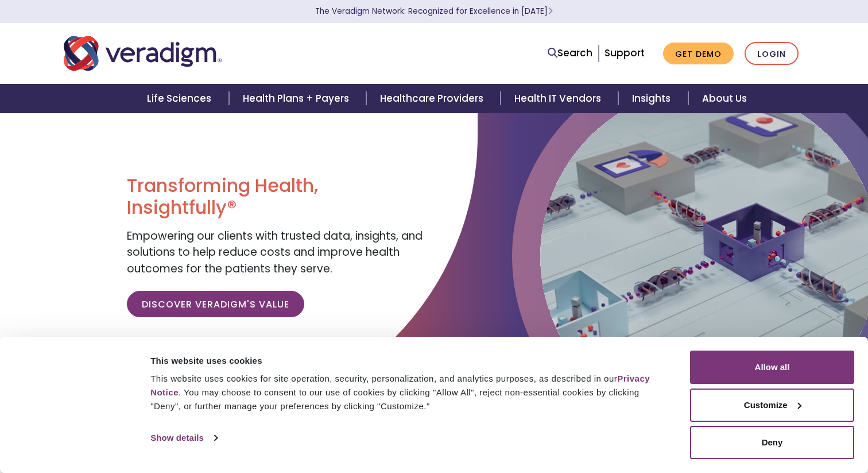 The width and height of the screenshot is (868, 473). I want to click on a: Healthcare Providers, so click(433, 98).